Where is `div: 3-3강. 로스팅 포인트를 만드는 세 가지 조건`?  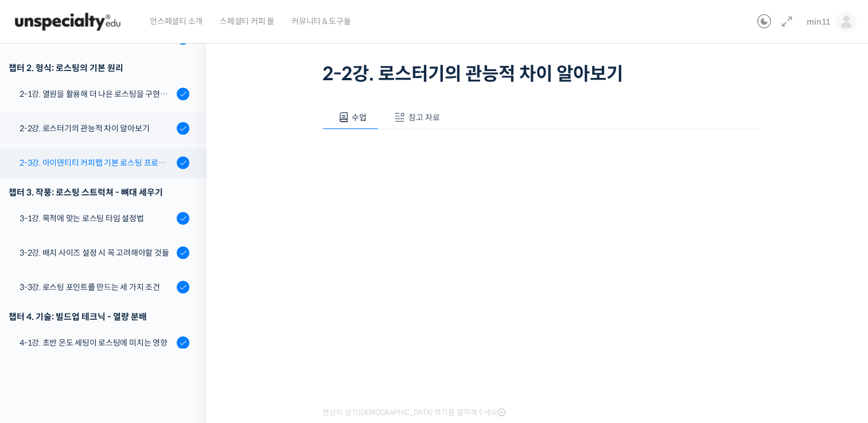 div: 3-3강. 로스팅 포인트를 만드는 세 가지 조건 is located at coordinates (96, 288).